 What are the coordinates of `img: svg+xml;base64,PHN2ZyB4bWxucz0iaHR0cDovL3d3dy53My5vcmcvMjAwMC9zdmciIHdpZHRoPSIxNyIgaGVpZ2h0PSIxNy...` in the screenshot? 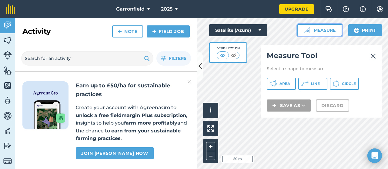 It's located at (363, 9).